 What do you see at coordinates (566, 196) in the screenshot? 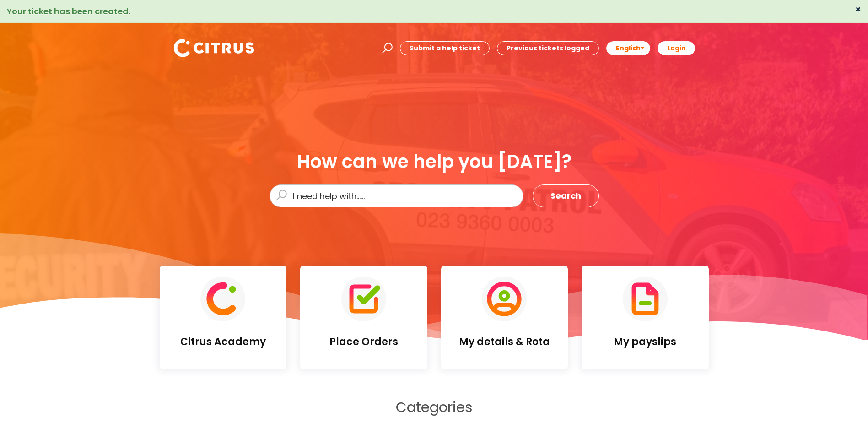
I see `button: Search` at bounding box center [566, 196].